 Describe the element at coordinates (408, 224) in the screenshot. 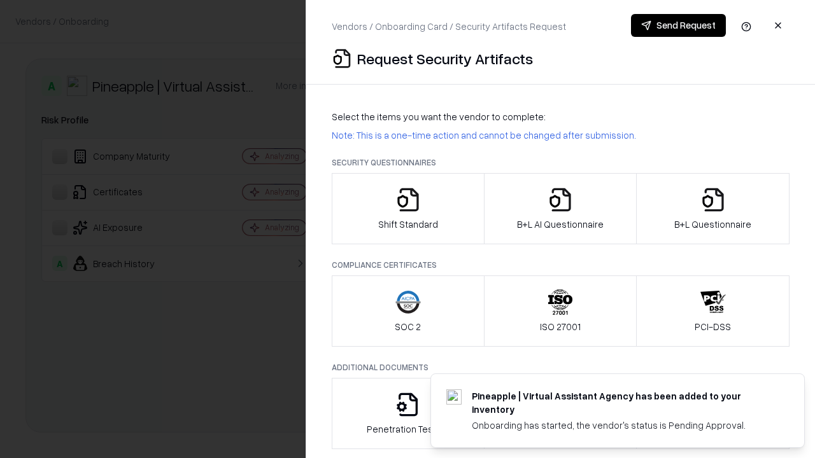

I see `p: Shift Standard` at that location.